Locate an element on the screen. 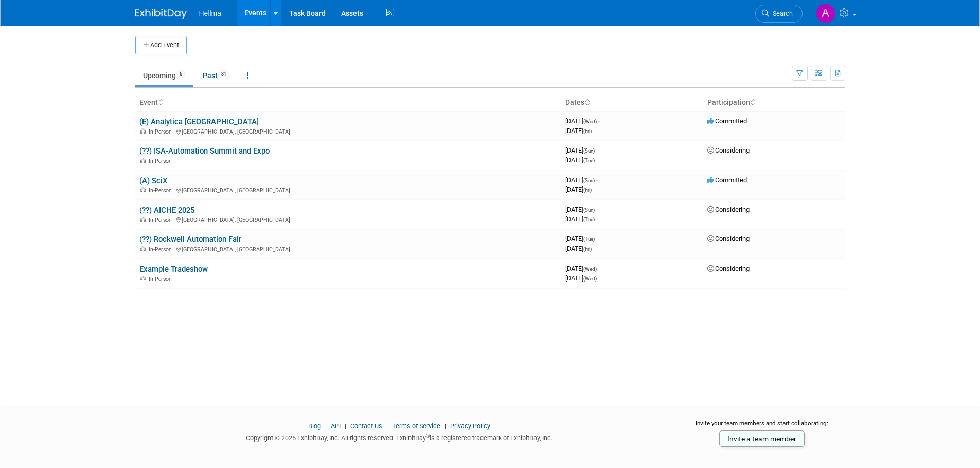 This screenshot has height=468, width=980. a: Search is located at coordinates (779, 14).